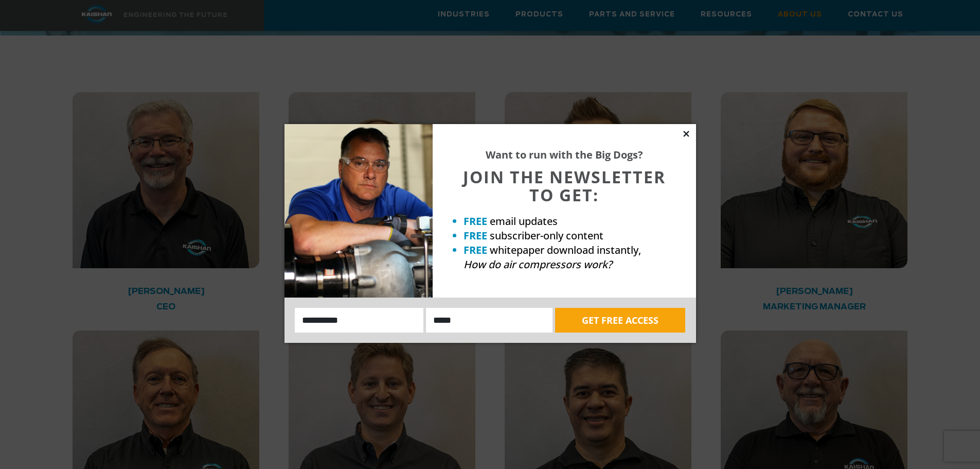 The image size is (980, 469). Describe the element at coordinates (538, 264) in the screenshot. I see `em: How do air compressors work?` at that location.